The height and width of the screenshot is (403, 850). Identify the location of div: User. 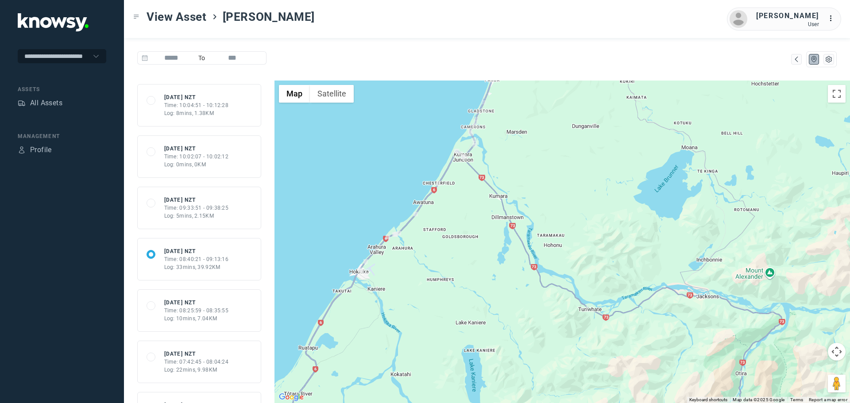
(788, 24).